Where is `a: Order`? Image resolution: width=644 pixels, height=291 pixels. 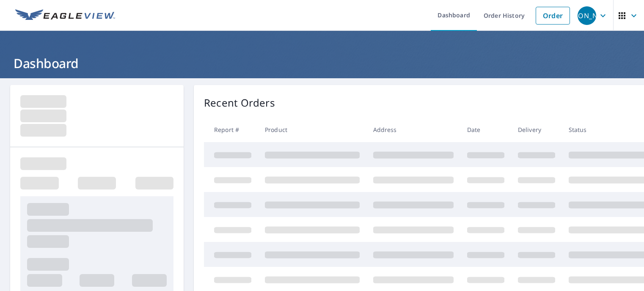
a: Order is located at coordinates (553, 16).